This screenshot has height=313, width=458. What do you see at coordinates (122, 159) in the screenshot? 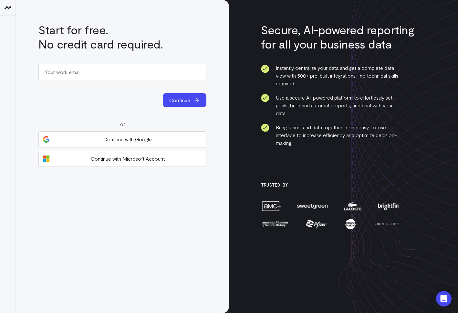
I see `button: Continue with Microsoft Account` at bounding box center [122, 159].